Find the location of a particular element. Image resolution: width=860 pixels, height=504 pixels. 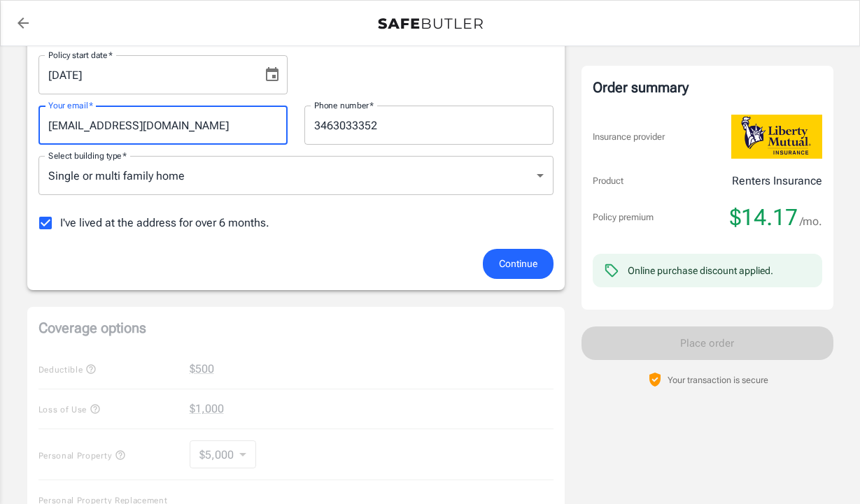

span: Continue is located at coordinates (518, 264).